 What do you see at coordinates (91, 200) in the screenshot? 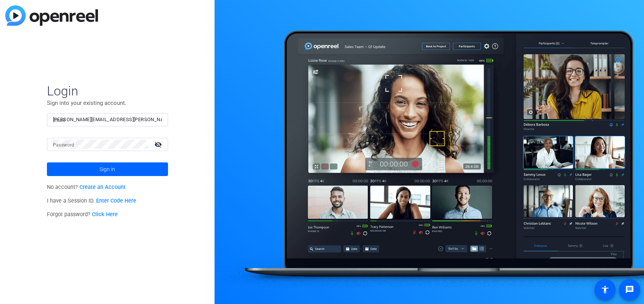
I see `span: I have a Session ID.` at bounding box center [91, 200].